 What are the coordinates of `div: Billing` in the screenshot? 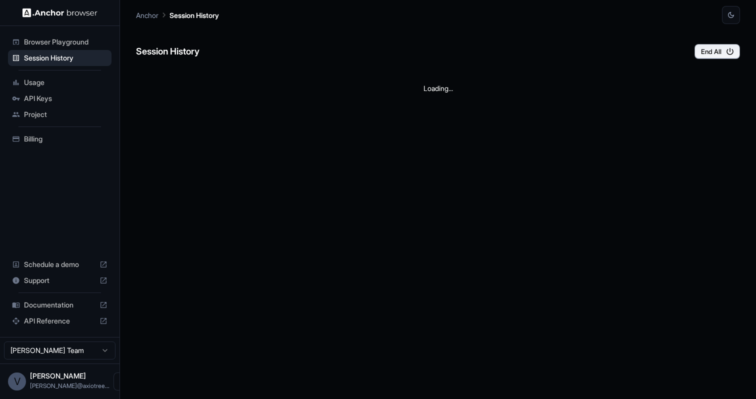 It's located at (59, 139).